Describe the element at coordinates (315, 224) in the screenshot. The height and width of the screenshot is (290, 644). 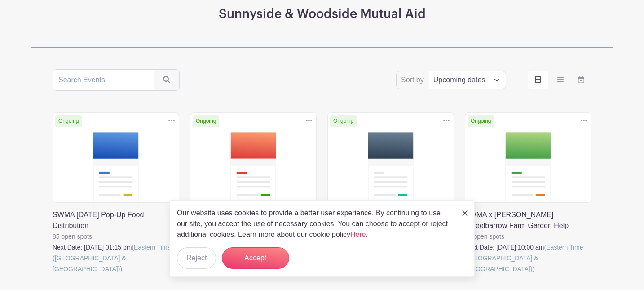
I see `p: Our website uses cookies to provide a better user experience. By continuing to use our site, you ...` at that location.